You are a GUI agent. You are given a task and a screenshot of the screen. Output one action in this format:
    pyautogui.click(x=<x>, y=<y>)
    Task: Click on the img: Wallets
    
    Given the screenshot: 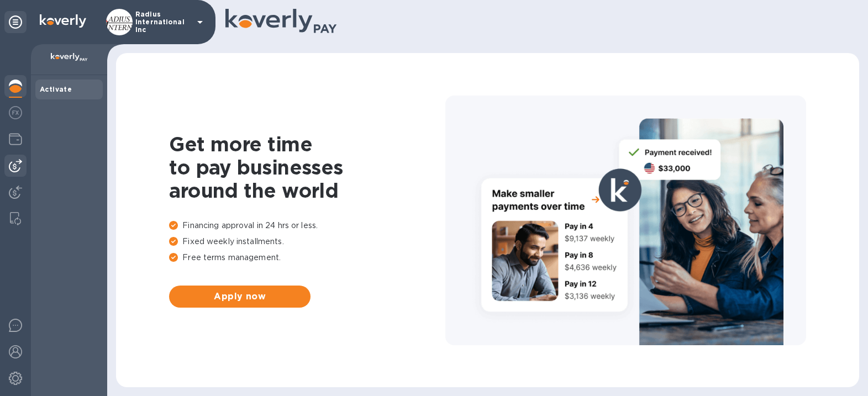 What is the action you would take?
    pyautogui.click(x=15, y=140)
    